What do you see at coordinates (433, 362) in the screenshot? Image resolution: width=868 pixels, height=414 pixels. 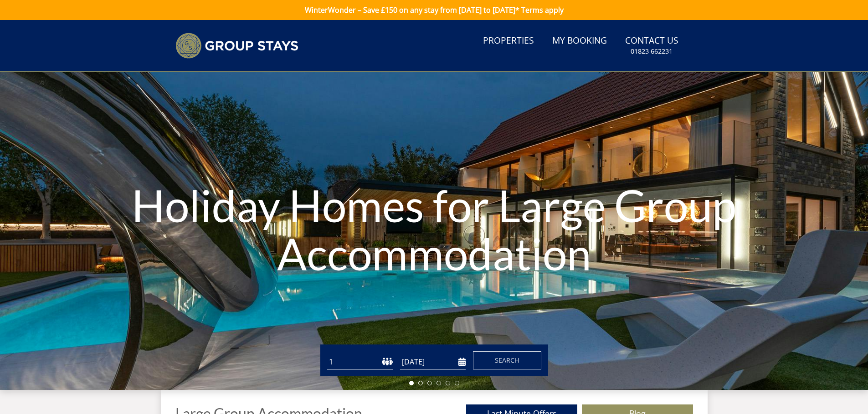 I see `input: Arrival Date` at bounding box center [433, 362].